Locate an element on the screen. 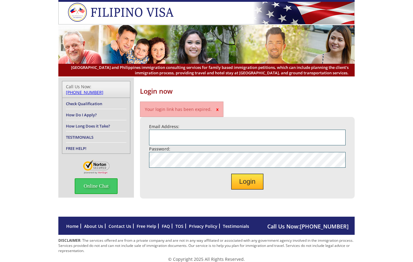 The image size is (413, 262). a: How Do I Apply? is located at coordinates (81, 115).